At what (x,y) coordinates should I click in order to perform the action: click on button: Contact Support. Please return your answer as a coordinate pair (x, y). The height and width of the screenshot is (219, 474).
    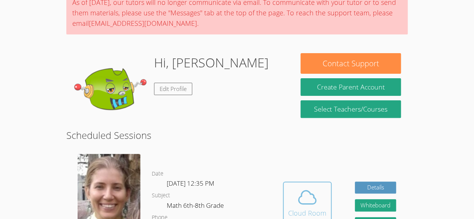
    Looking at the image, I should click on (351, 63).